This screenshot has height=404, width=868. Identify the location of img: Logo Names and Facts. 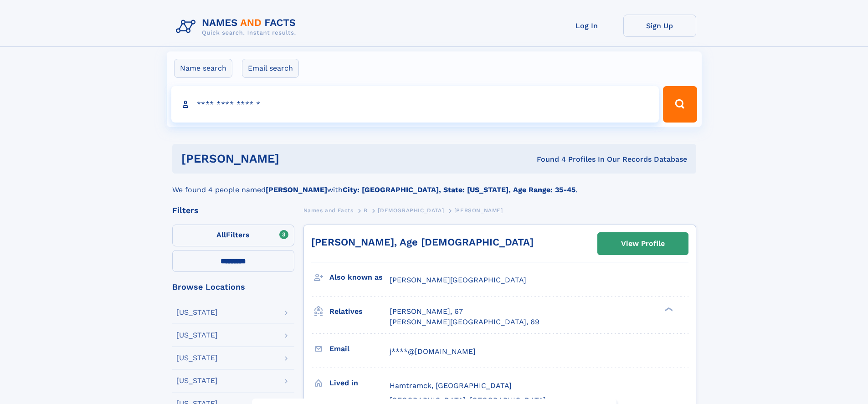
(238, 27).